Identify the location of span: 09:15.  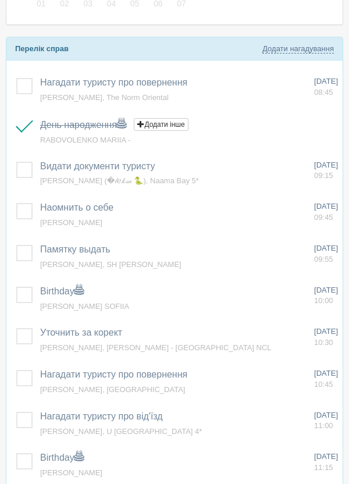
(323, 175).